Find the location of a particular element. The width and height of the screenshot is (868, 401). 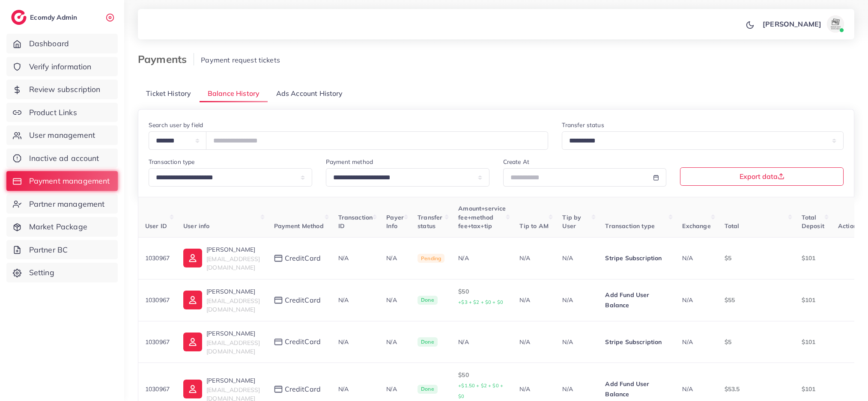

span: Market Package is located at coordinates (59, 227).